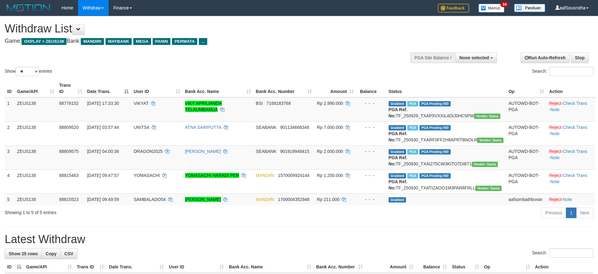 This screenshot has height=274, width=598. Describe the element at coordinates (10, 181) in the screenshot. I see `td: 4` at that location.